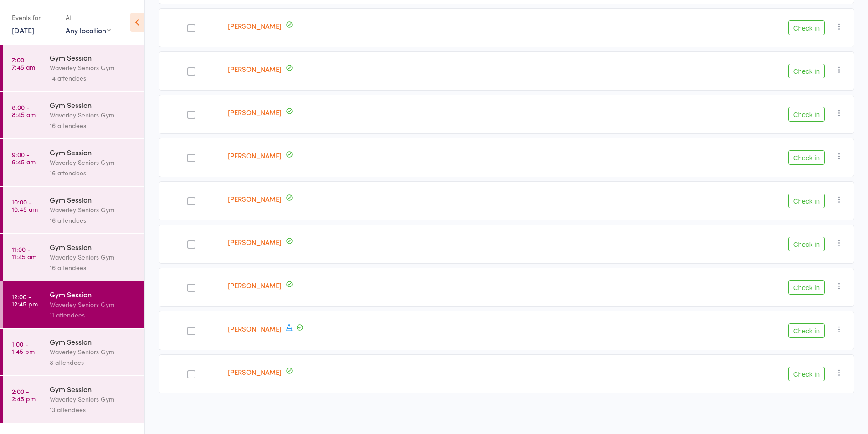  Describe the element at coordinates (74, 399) in the screenshot. I see `a: 2:00 -2:45 pmGym SessionWaverley Seniors Gym13 attendees` at that location.